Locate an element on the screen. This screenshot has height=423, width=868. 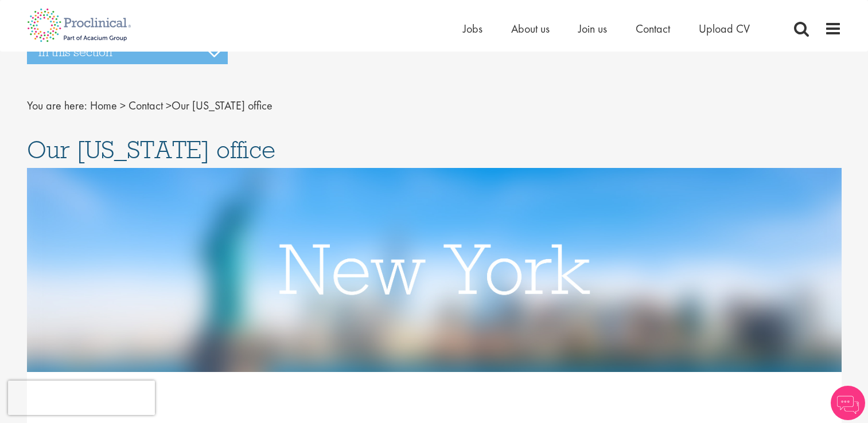
span: About us is located at coordinates (530, 28).